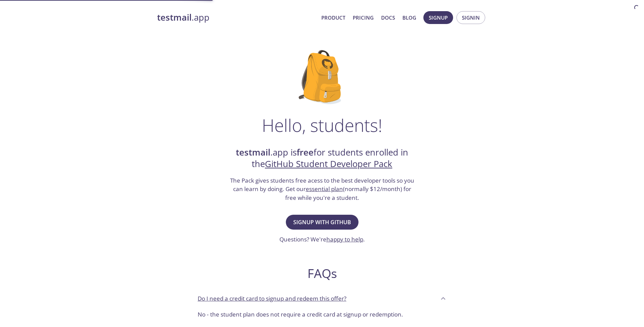 Image resolution: width=644 pixels, height=327 pixels. I want to click on a: Docs, so click(388, 18).